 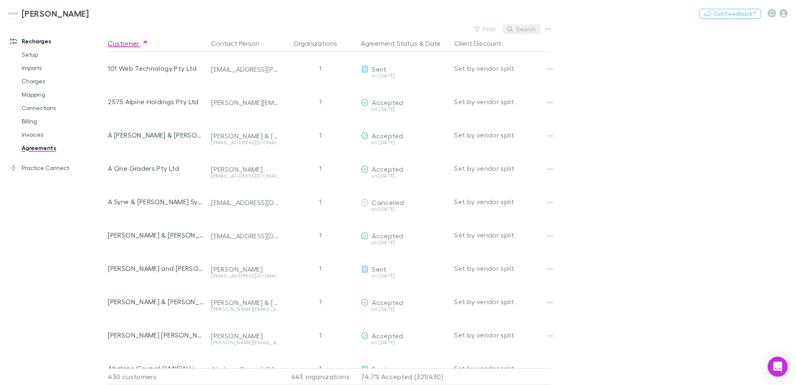 What do you see at coordinates (389, 43) in the screenshot?
I see `button: Agreement Status` at bounding box center [389, 43].